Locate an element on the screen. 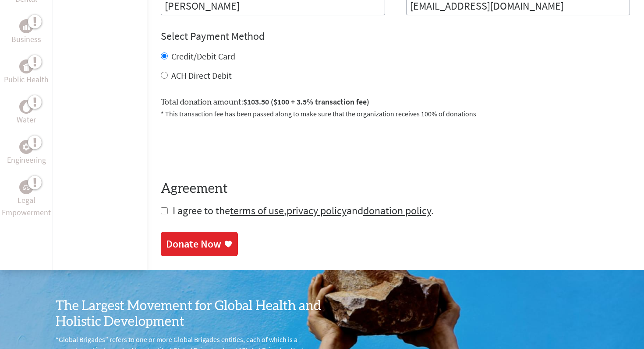  a: Legal EmpowermentLegal Empowerment is located at coordinates (26, 199).